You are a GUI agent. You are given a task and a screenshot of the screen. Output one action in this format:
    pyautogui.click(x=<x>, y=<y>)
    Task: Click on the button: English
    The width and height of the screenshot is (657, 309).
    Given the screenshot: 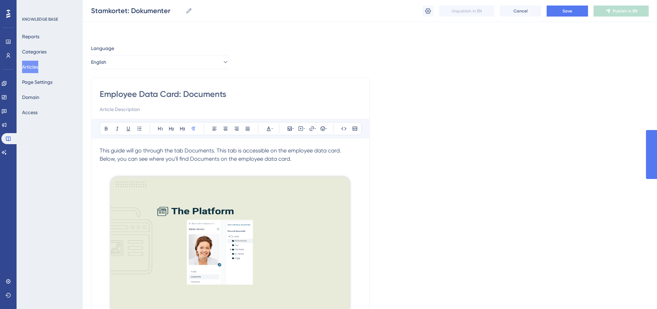 What is the action you would take?
    pyautogui.click(x=160, y=62)
    